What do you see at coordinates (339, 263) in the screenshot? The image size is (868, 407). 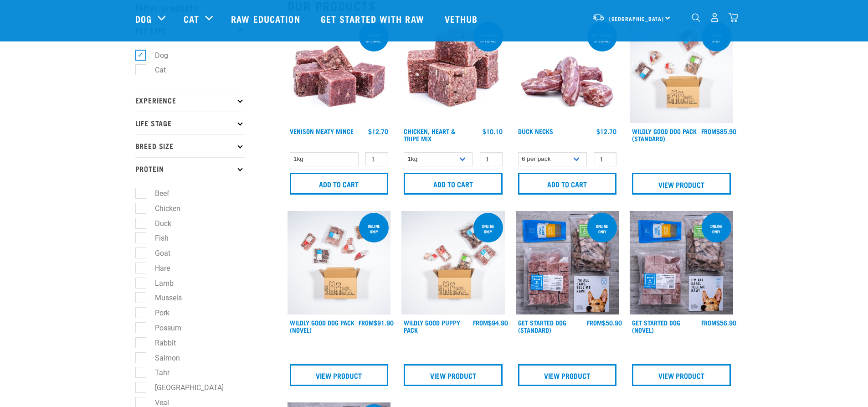 I see `img: Dog Novel 0 2sec` at bounding box center [339, 263].